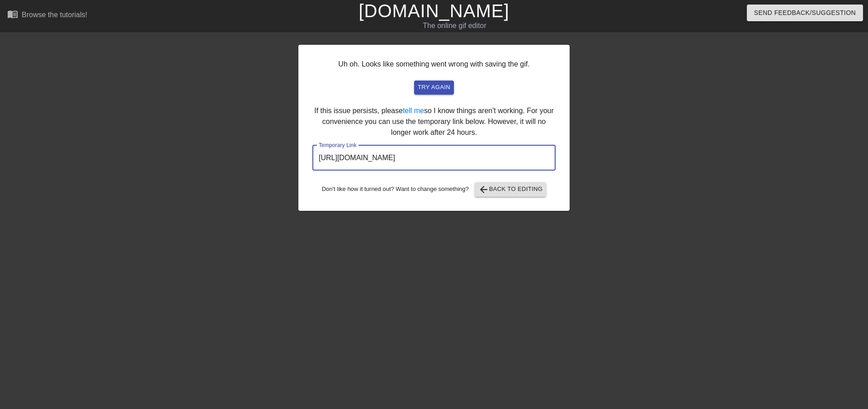 This screenshot has height=409, width=868. I want to click on a: Browse the tutorials!, so click(47, 16).